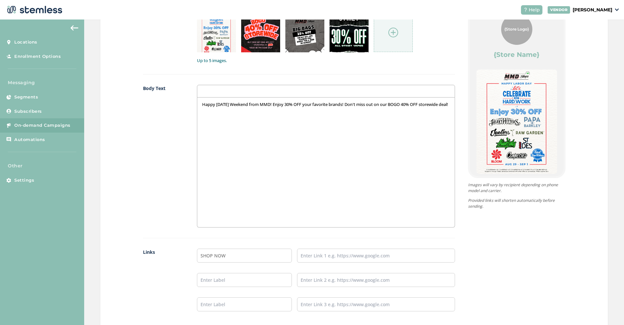 The width and height of the screenshot is (624, 325). Describe the element at coordinates (376, 304) in the screenshot. I see `input: Enter Link 3 e.g. https://www.google.com` at that location.